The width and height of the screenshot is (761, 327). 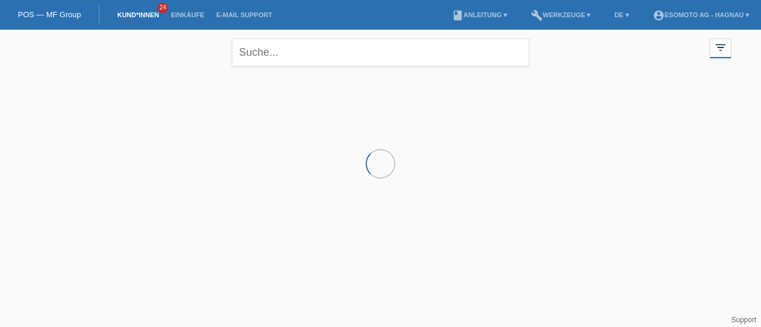 I want to click on a: Support, so click(x=743, y=320).